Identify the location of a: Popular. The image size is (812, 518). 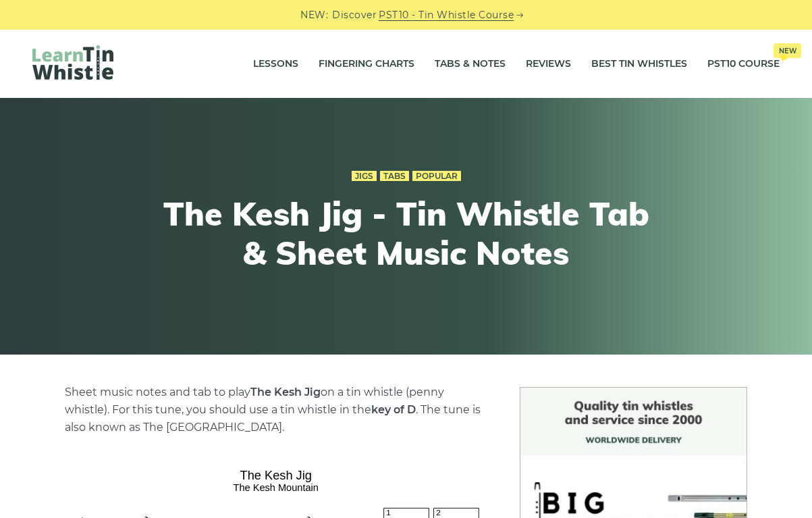
(437, 176).